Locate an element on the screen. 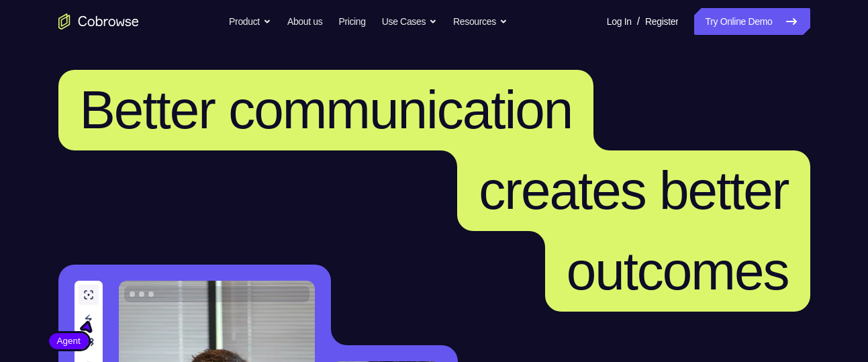 The image size is (868, 362). a: Pricing is located at coordinates (351, 21).